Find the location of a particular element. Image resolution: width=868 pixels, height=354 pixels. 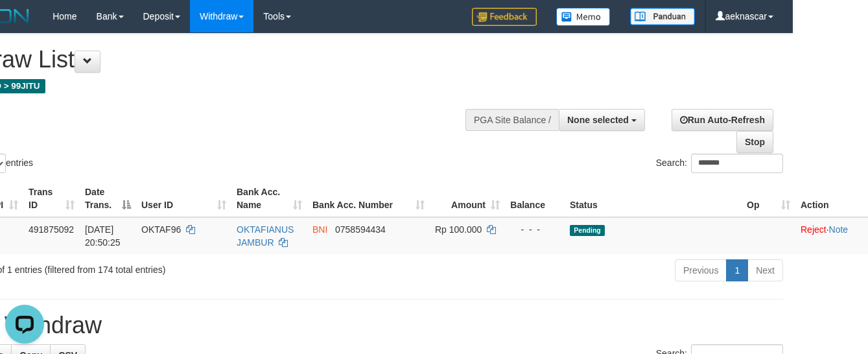

a: OKTAFIANUS JAMBUR is located at coordinates (266, 236).